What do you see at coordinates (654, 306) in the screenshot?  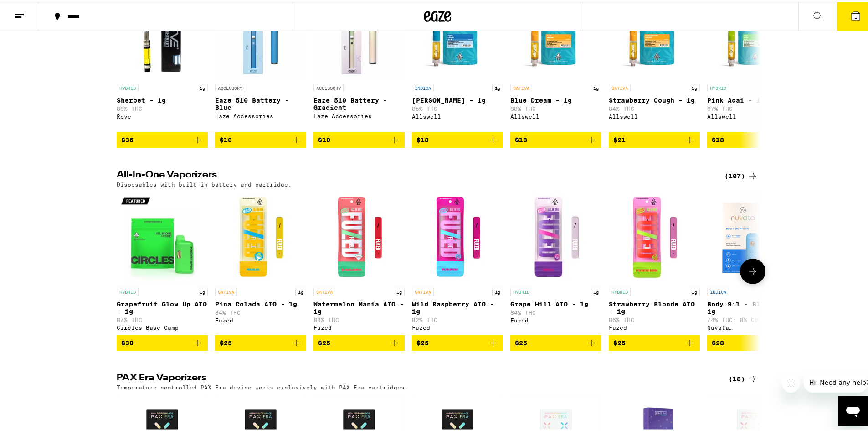 I see `p: Strawberry Blonde AIO - 1g` at bounding box center [654, 306].